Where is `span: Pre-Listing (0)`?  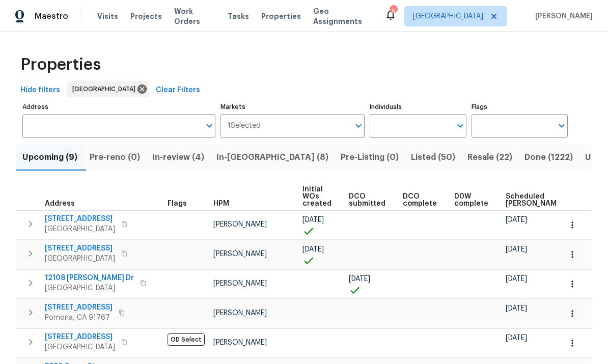
span: Pre-Listing (0) is located at coordinates (370, 158).